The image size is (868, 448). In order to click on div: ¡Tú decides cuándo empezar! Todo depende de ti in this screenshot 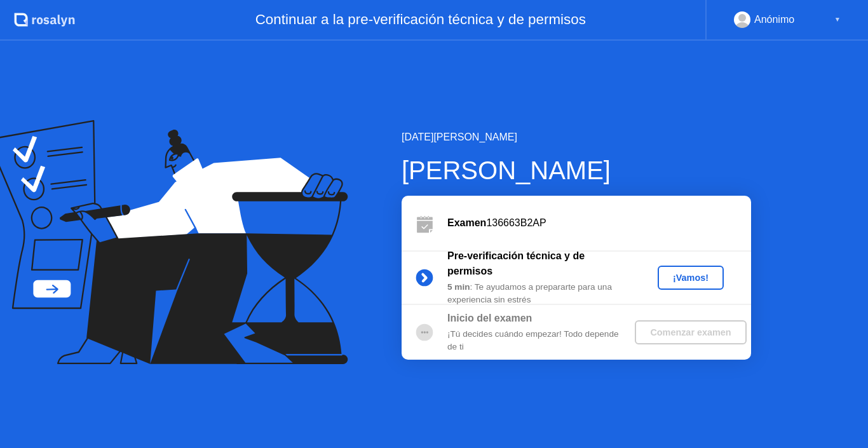, I will do `click(539, 341)`.